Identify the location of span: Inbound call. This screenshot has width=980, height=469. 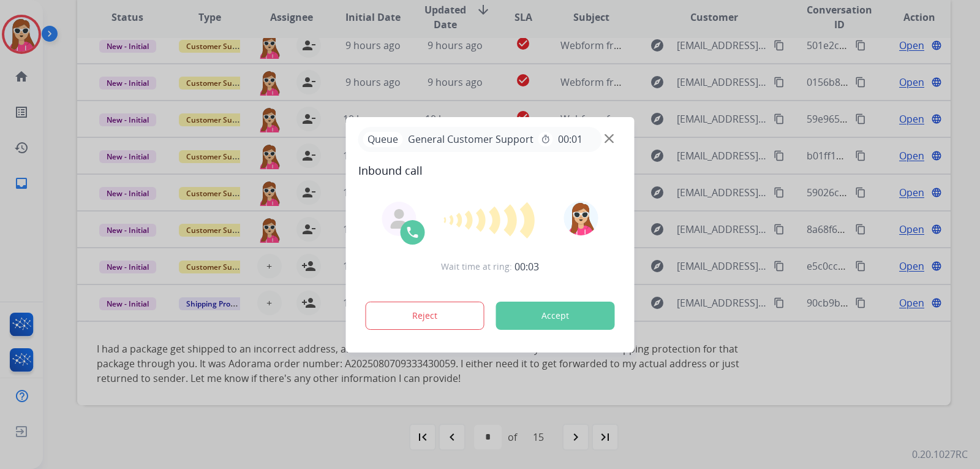
(490, 170).